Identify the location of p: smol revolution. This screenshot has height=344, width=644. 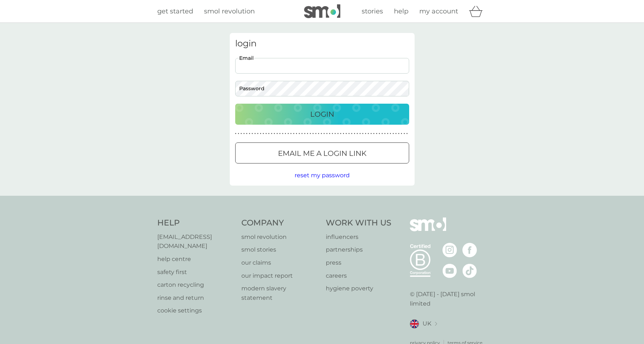
(280, 237).